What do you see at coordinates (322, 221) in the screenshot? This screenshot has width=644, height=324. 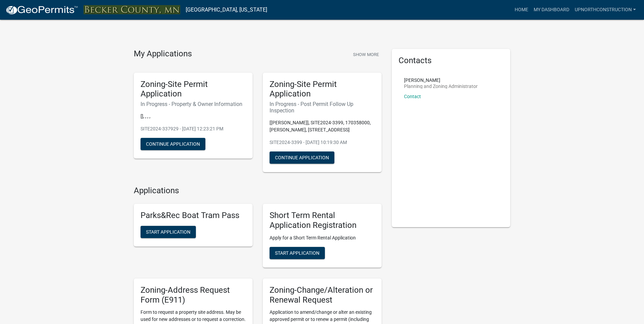 I see `h5: Short Term Rental Application Registration` at bounding box center [322, 221].